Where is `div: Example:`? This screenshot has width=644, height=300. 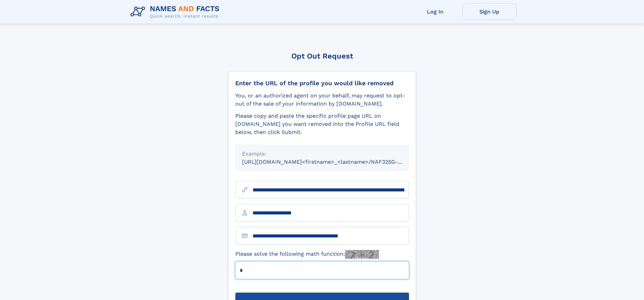 div: Example: is located at coordinates (322, 153).